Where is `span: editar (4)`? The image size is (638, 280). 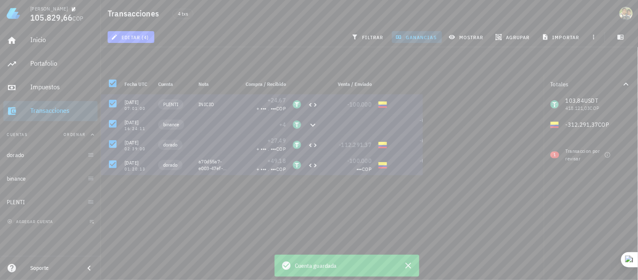 span: editar (4) is located at coordinates (131, 37).